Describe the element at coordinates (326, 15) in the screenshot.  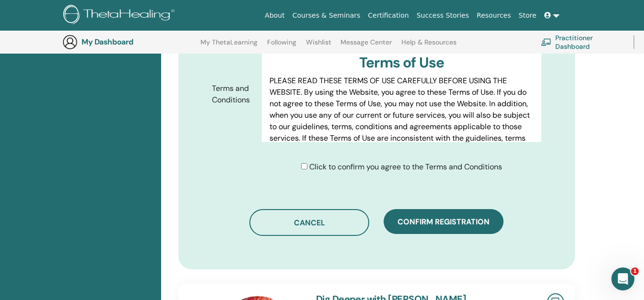
I see `a: Courses & Seminars` at that location.